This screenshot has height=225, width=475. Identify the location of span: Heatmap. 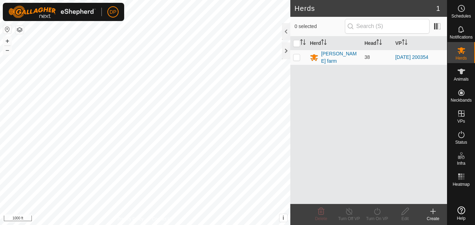
(461, 184).